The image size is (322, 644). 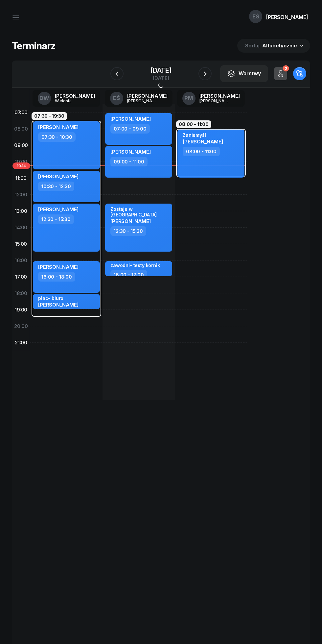 What do you see at coordinates (21, 294) in the screenshot?
I see `div: 18:00` at bounding box center [21, 294].